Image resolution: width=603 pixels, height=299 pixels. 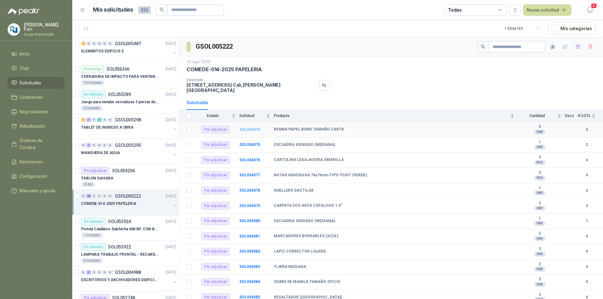 What do you see at coordinates (249, 190) in the screenshot?
I see `b: SOL054078` at bounding box center [249, 190].